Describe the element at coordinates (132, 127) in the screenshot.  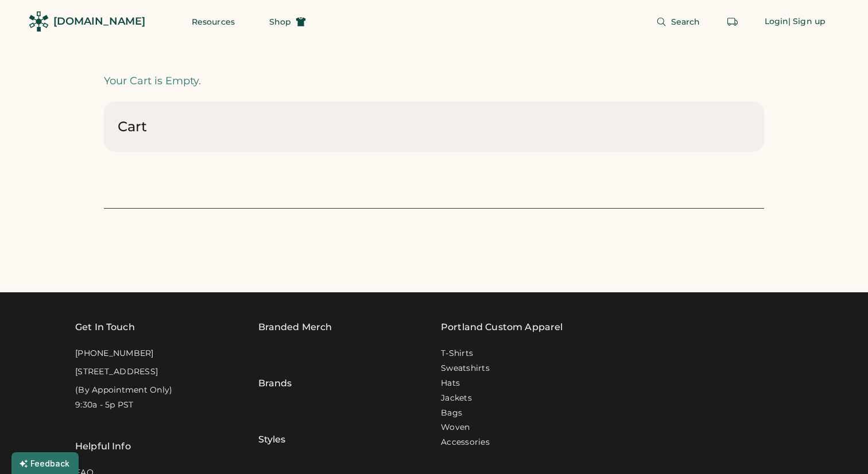
I see `div: Cart` at that location.